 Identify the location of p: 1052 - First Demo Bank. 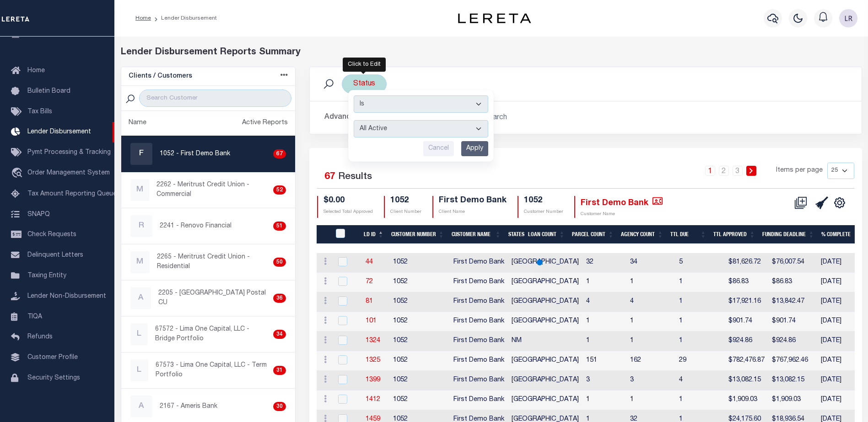
(195, 154).